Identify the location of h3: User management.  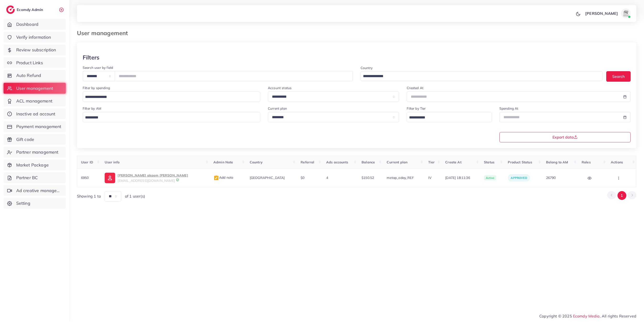
(104, 33).